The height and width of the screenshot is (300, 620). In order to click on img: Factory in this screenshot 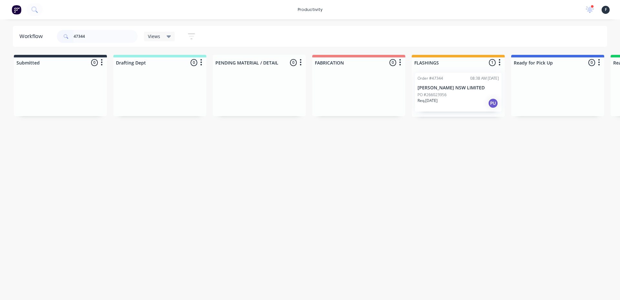, I will do `click(16, 10)`.